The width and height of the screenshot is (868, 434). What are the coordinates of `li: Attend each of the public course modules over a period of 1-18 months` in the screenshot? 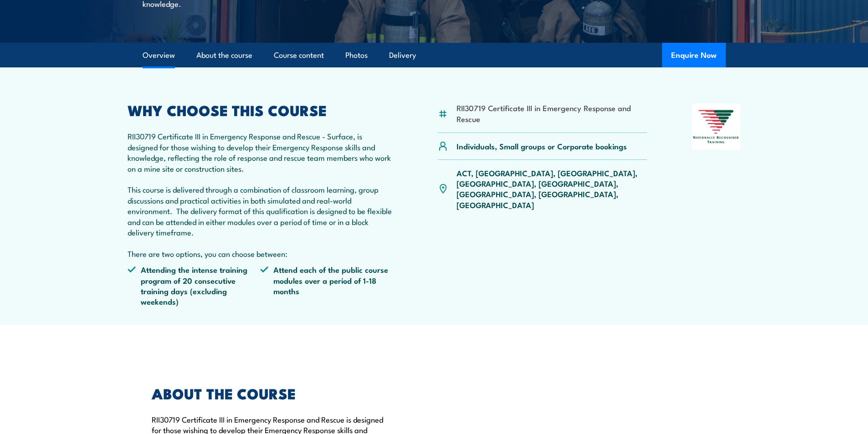 It's located at (327, 285).